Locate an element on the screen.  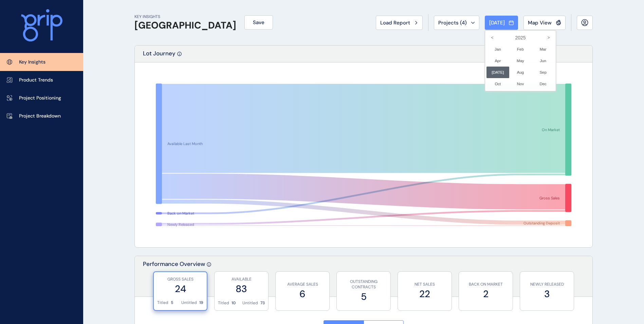
li: Sep is located at coordinates (543, 72).